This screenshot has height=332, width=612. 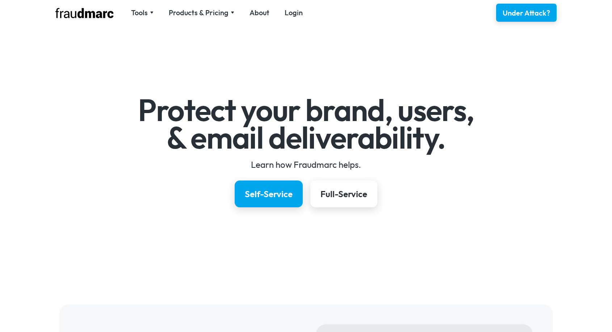 I want to click on div: Learn how Fraudmarc helps., so click(x=306, y=165).